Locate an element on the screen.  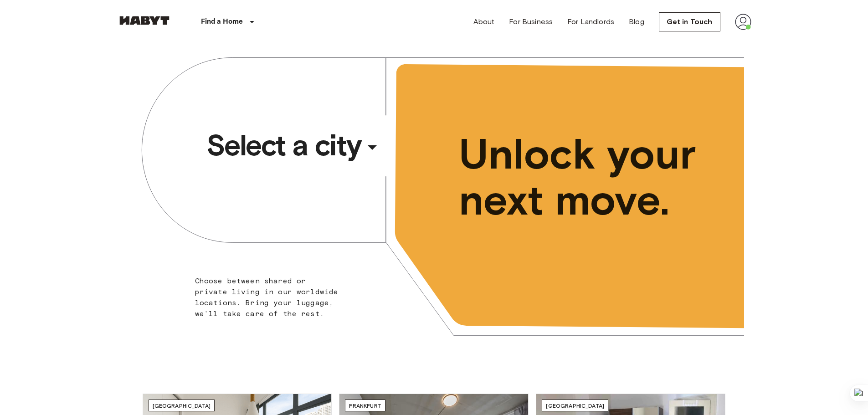
span: Frankfurt is located at coordinates (365, 405).